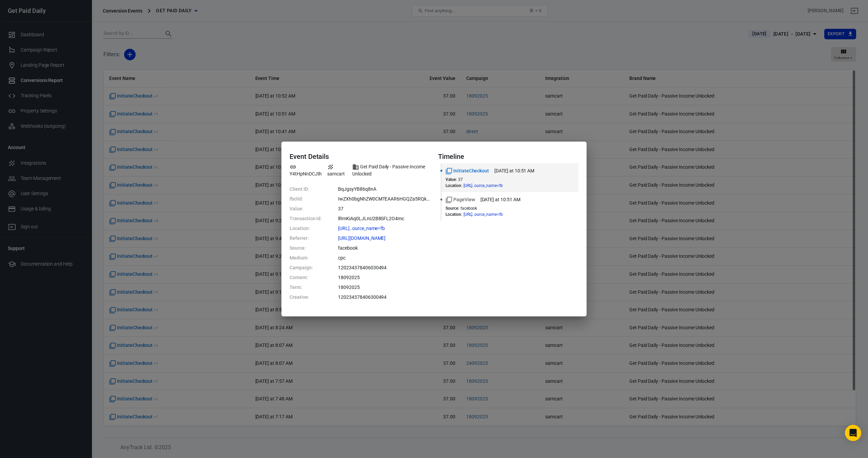  What do you see at coordinates (451, 180) in the screenshot?
I see `dt: Value :` at bounding box center [451, 180].